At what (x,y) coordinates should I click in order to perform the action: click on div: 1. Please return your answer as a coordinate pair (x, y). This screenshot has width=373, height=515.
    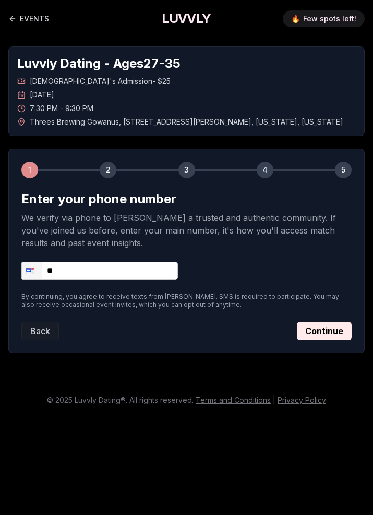
    Looking at the image, I should click on (30, 170).